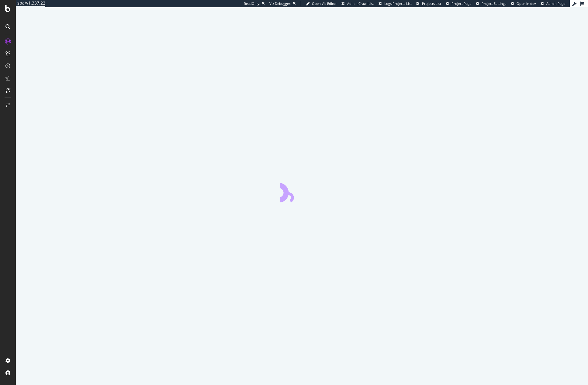 This screenshot has width=588, height=385. What do you see at coordinates (526, 3) in the screenshot?
I see `span: Open in dev` at bounding box center [526, 3].